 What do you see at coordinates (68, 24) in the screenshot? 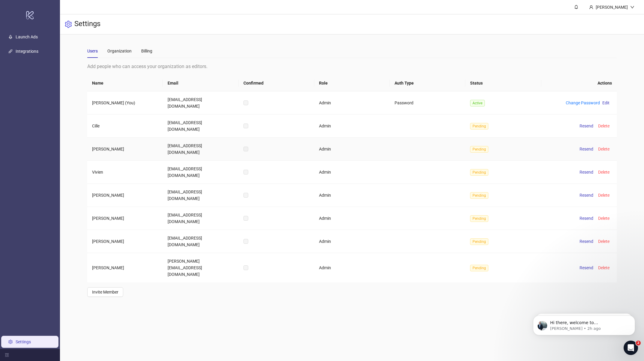
I see `span: setting` at bounding box center [68, 24].